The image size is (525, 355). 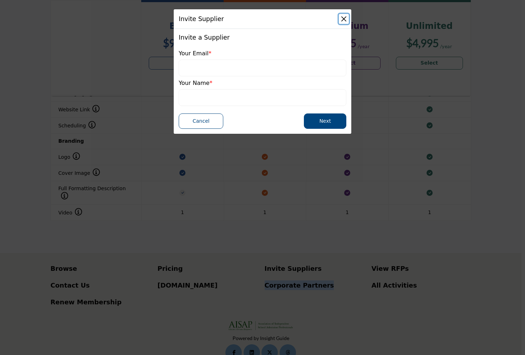 I want to click on button: Cancel, so click(x=201, y=121).